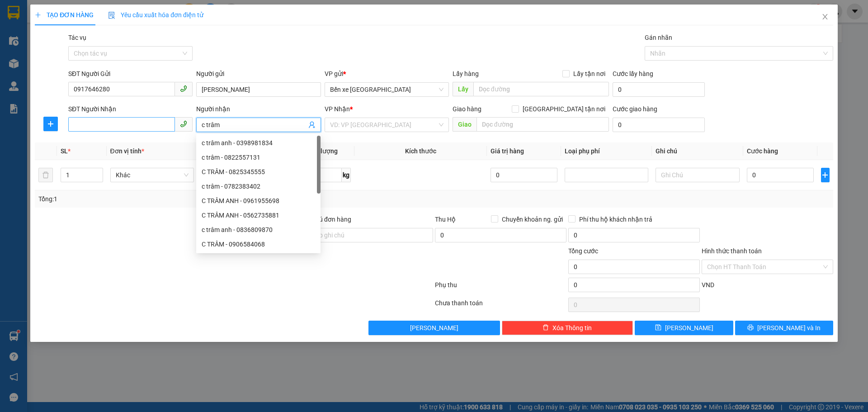  I want to click on span: Bến xe Hoằng Hóa, so click(386, 89).